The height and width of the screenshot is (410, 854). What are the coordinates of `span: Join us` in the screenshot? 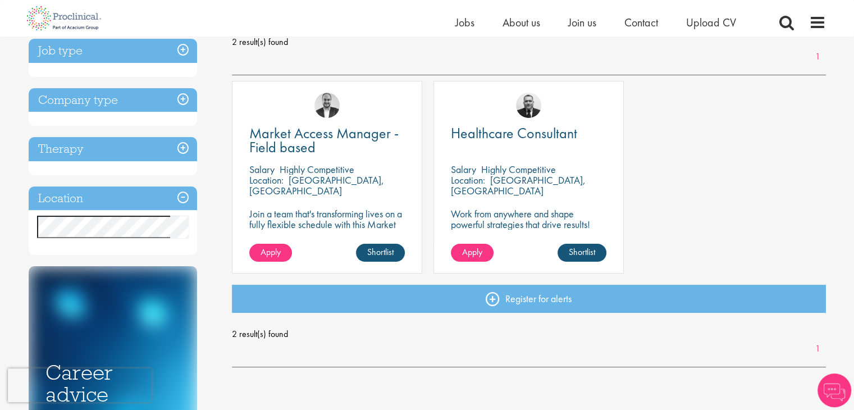 It's located at (582, 22).